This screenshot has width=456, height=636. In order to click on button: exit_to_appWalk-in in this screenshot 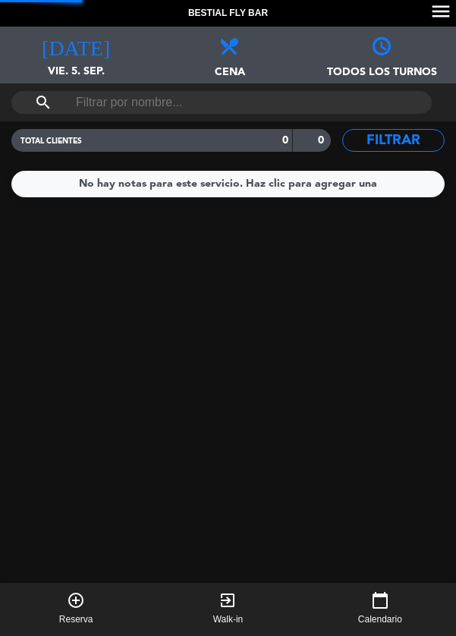, I will do `click(228, 610)`.